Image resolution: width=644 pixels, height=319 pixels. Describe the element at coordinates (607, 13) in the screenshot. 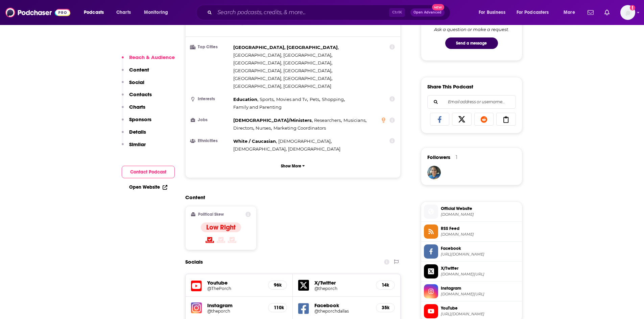

I see `a: Show notifications dropdown` at that location.